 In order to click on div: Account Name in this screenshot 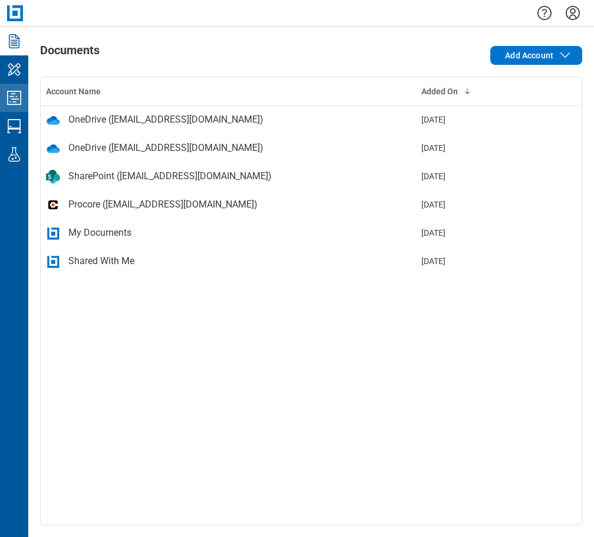, I will do `click(229, 91)`.